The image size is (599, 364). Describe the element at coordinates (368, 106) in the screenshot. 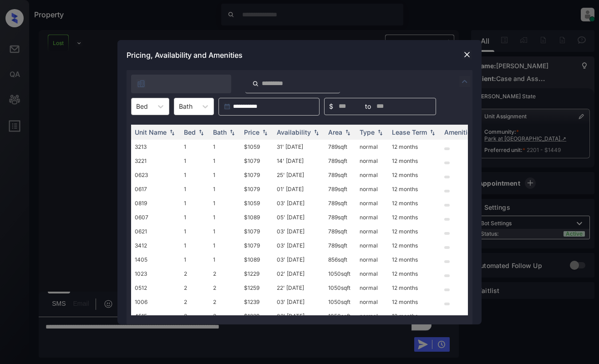

I see `span: to` at that location.